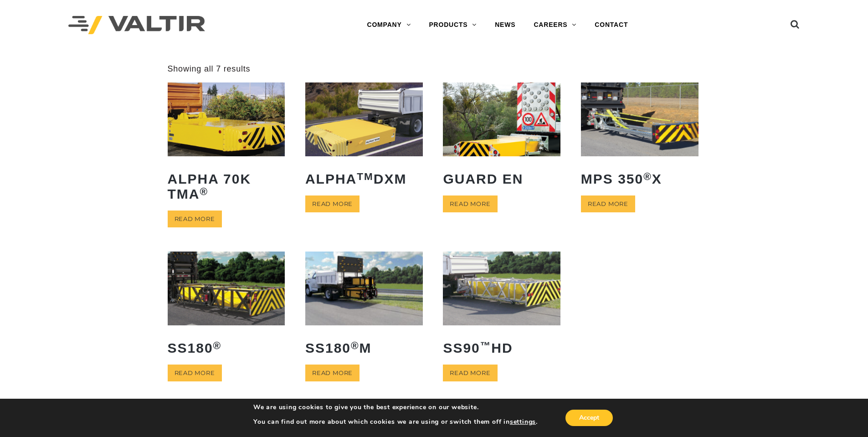 The image size is (868, 437). What do you see at coordinates (396, 407) in the screenshot?
I see `p: We are using cookies to give you the best experience on our website.` at bounding box center [396, 407].